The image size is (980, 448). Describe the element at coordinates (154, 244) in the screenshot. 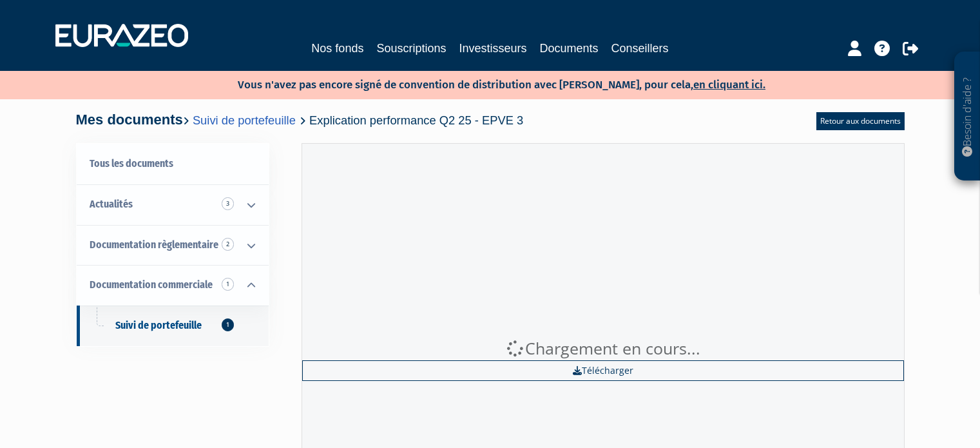

I see `span: Documentation règlementaire` at that location.